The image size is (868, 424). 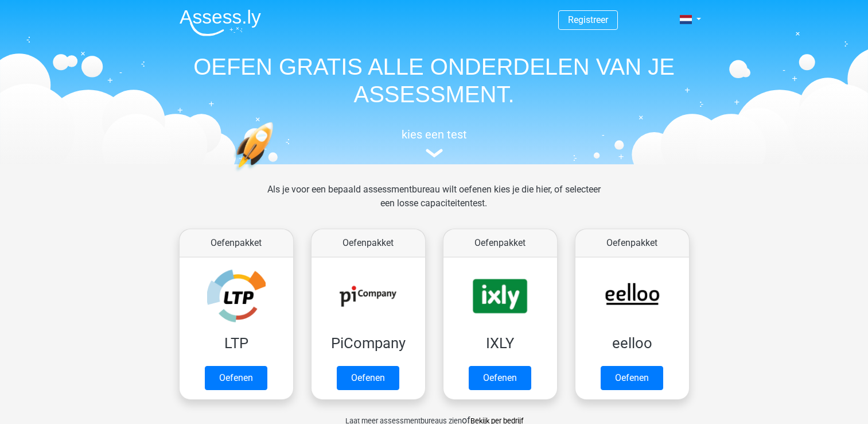 What do you see at coordinates (434, 203) in the screenshot?
I see `div: Als je voor een bepaald assessmentbureau wilt oefenen kies je die hier, of selecteer een losse ca...` at bounding box center [434, 203].